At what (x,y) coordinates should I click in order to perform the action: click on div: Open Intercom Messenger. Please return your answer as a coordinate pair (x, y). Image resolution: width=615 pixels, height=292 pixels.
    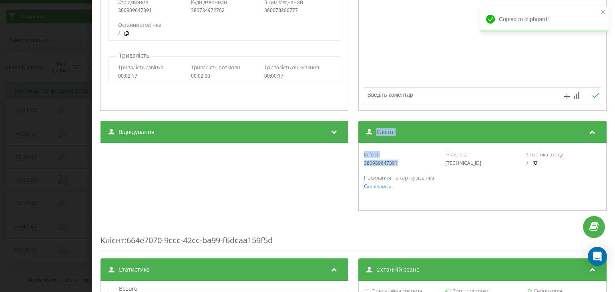
    Looking at the image, I should click on (597, 257).